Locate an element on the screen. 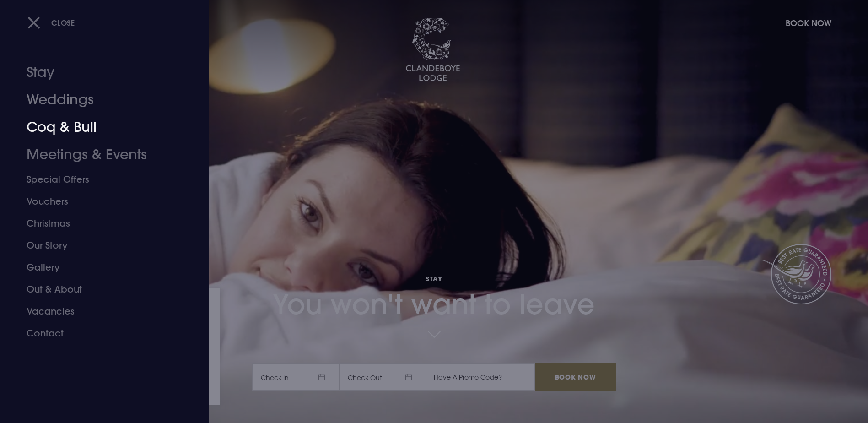 The image size is (868, 423). a: Vouchers is located at coordinates (99, 202).